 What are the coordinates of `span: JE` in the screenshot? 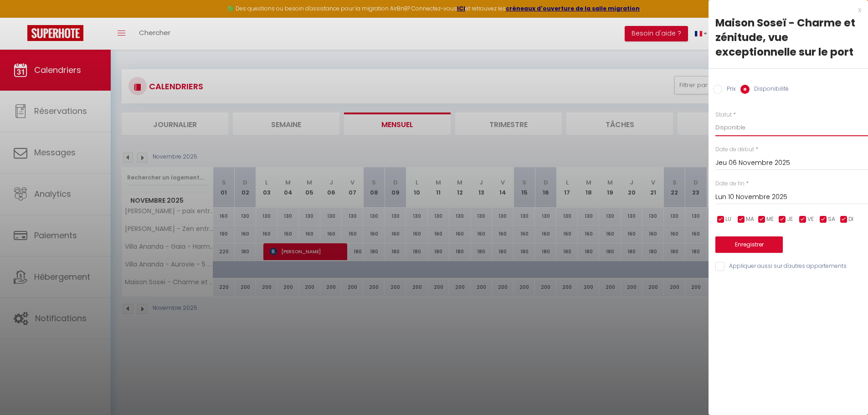 It's located at (789, 220).